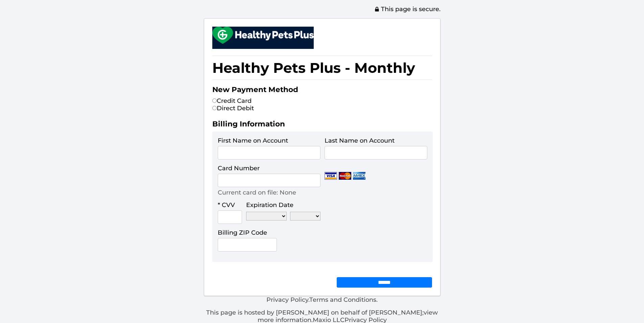 This screenshot has height=323, width=644. Describe the element at coordinates (360, 141) in the screenshot. I see `label: Last Name on Account` at that location.